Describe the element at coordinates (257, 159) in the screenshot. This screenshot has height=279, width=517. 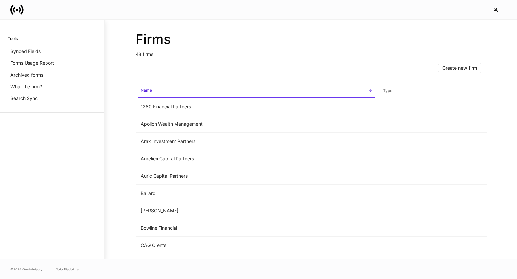
I see `td: Aurelien Capital Partners` at that location.